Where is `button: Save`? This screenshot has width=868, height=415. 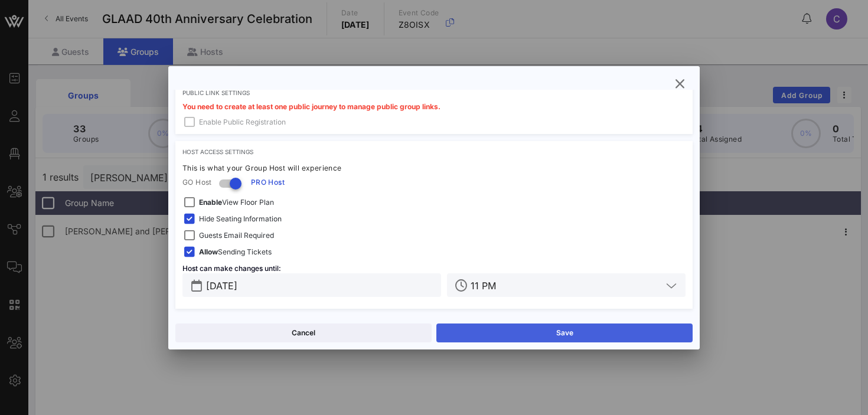 button: Save is located at coordinates (564, 333).